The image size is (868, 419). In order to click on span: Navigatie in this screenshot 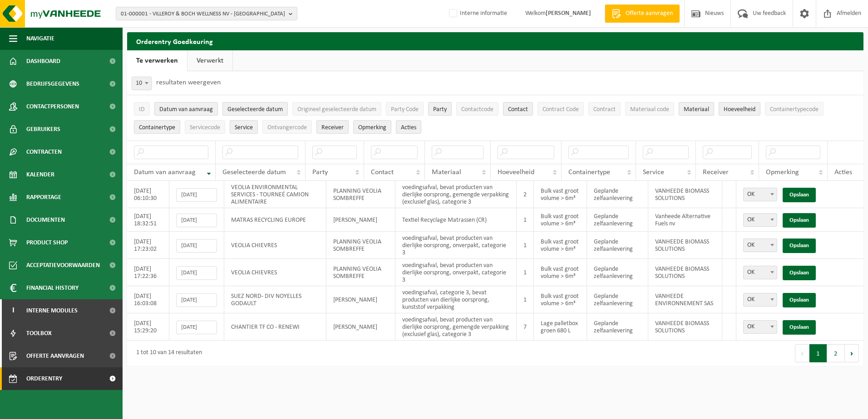, I will do `click(41, 39)`.